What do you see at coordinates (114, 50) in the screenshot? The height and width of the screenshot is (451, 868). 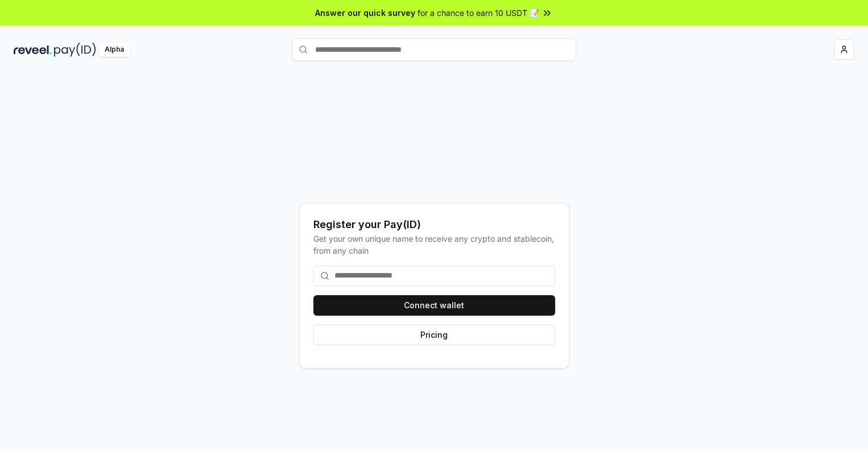 I see `div: Alpha` at bounding box center [114, 50].